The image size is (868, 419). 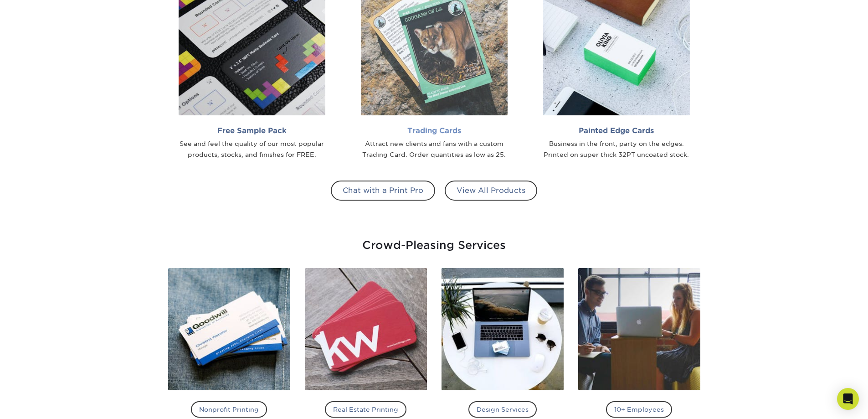 I want to click on img: Real Estate Printing, so click(x=366, y=329).